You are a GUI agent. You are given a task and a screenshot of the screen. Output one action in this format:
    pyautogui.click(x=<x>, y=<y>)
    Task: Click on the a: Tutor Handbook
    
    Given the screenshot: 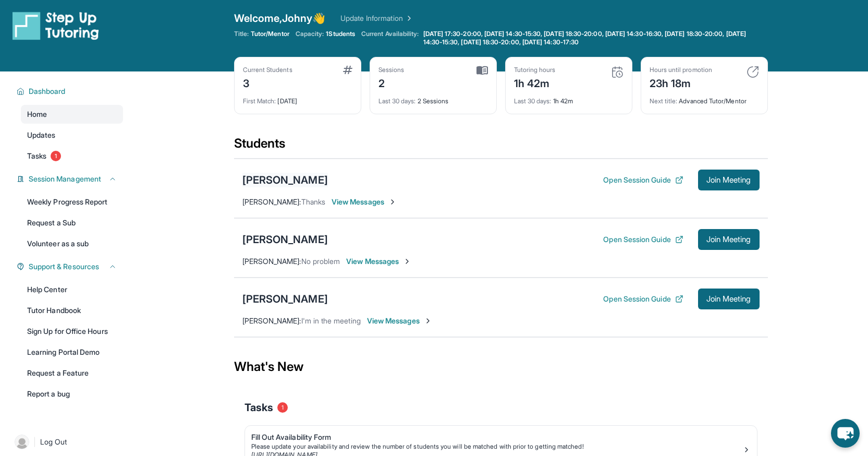 What is the action you would take?
    pyautogui.click(x=72, y=311)
    